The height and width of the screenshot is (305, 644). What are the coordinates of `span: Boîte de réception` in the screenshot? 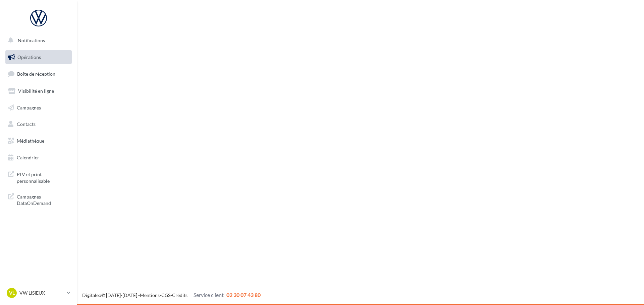 It's located at (36, 74).